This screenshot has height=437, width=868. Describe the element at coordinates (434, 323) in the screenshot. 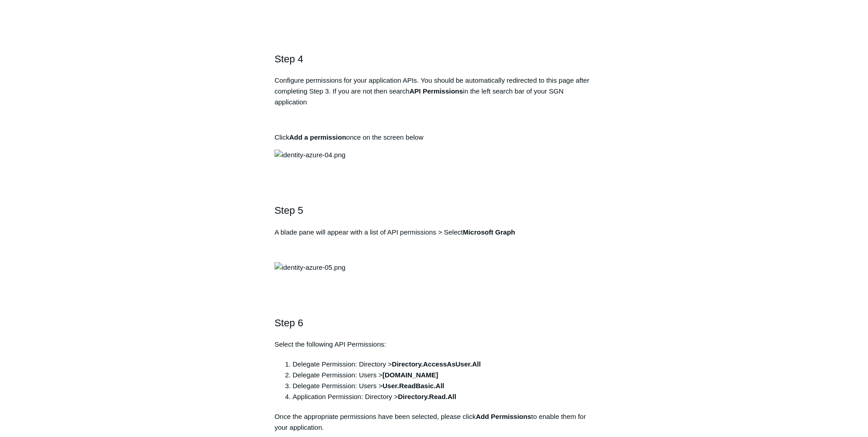

I see `h2: Step 6` at that location.